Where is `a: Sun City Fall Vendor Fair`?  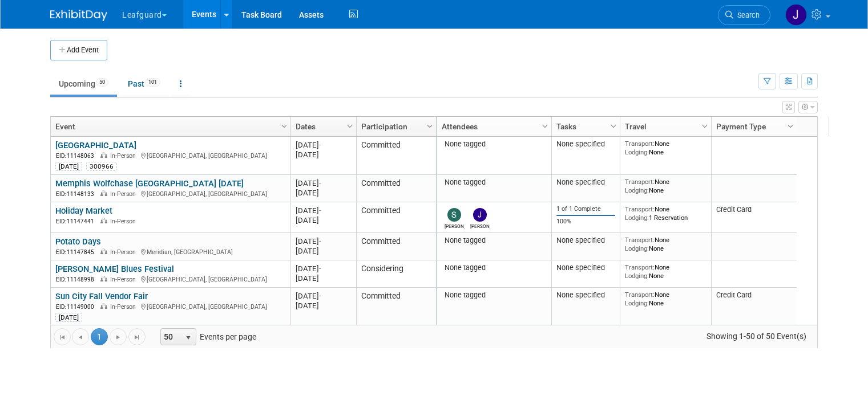
a: Sun City Fall Vendor Fair is located at coordinates (102, 296).